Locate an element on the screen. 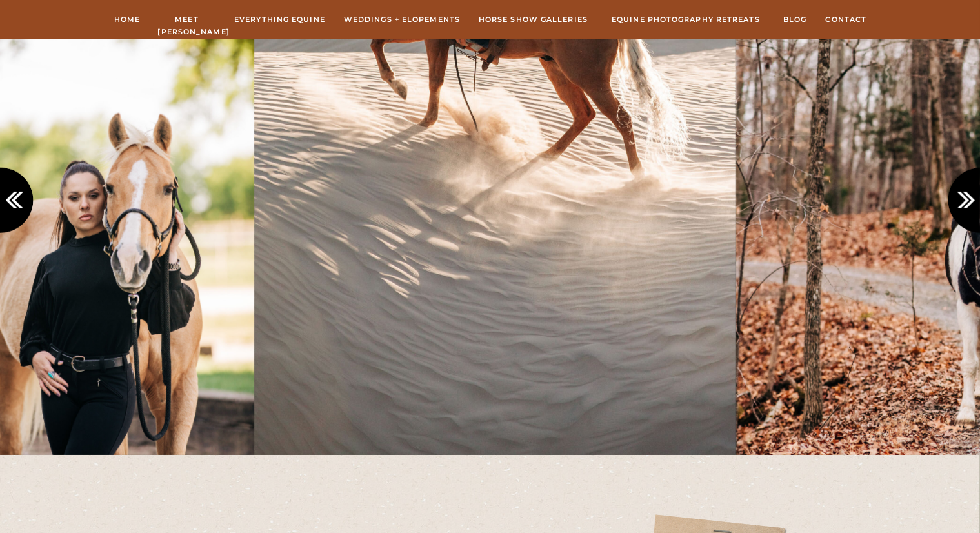 The width and height of the screenshot is (980, 533). a: Home is located at coordinates (127, 20).